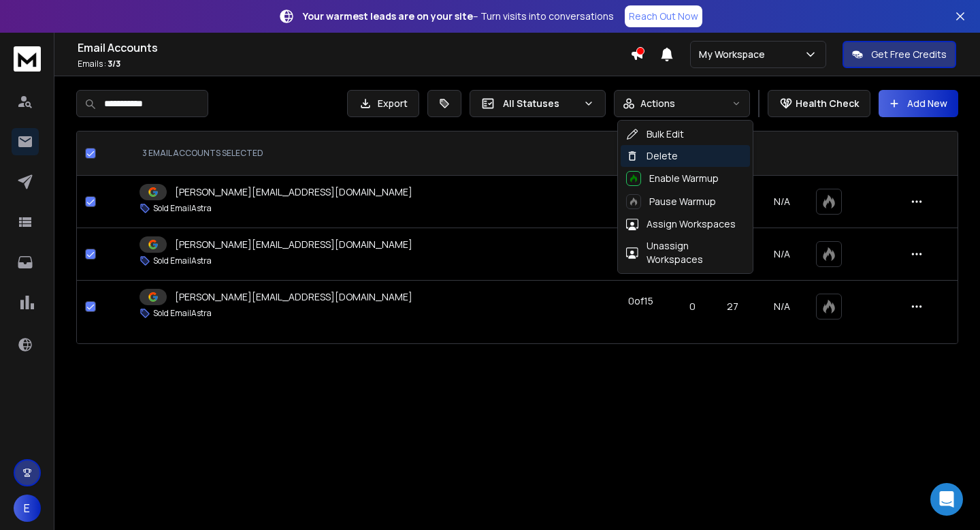 The width and height of the screenshot is (980, 530). Describe the element at coordinates (657, 103) in the screenshot. I see `p: Actions` at that location.